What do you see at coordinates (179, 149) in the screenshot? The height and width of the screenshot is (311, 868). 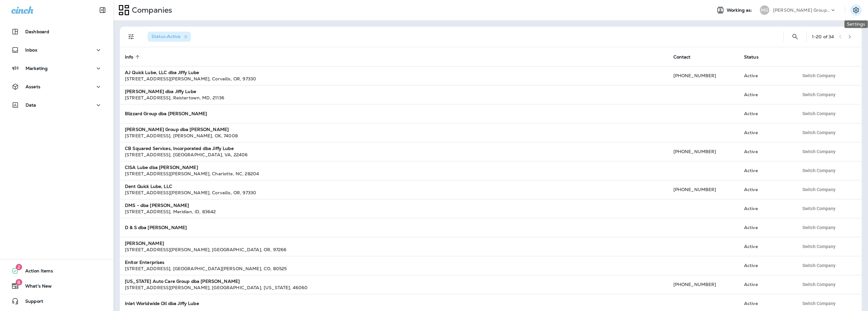 I see `strong: CB Squared Services, Incorporated dba Jiffy Lube` at bounding box center [179, 149].